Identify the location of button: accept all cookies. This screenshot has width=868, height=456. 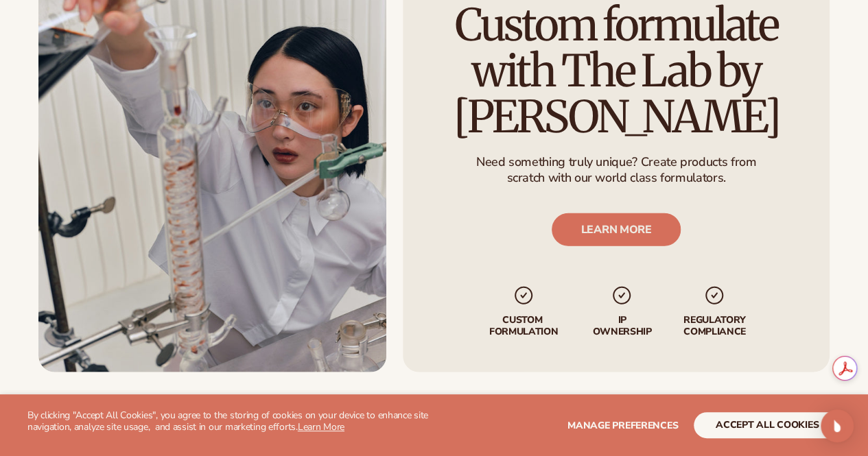
(768, 425).